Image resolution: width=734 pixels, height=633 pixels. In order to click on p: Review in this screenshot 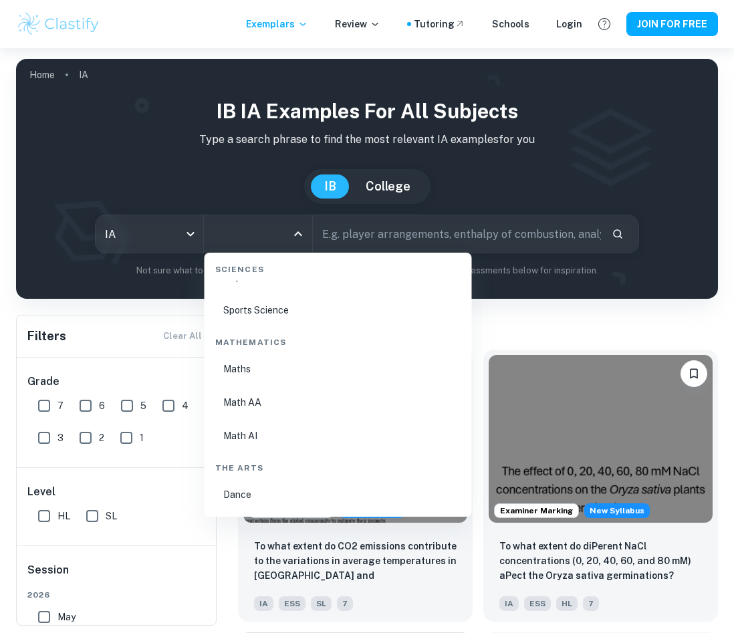, I will do `click(357, 24)`.